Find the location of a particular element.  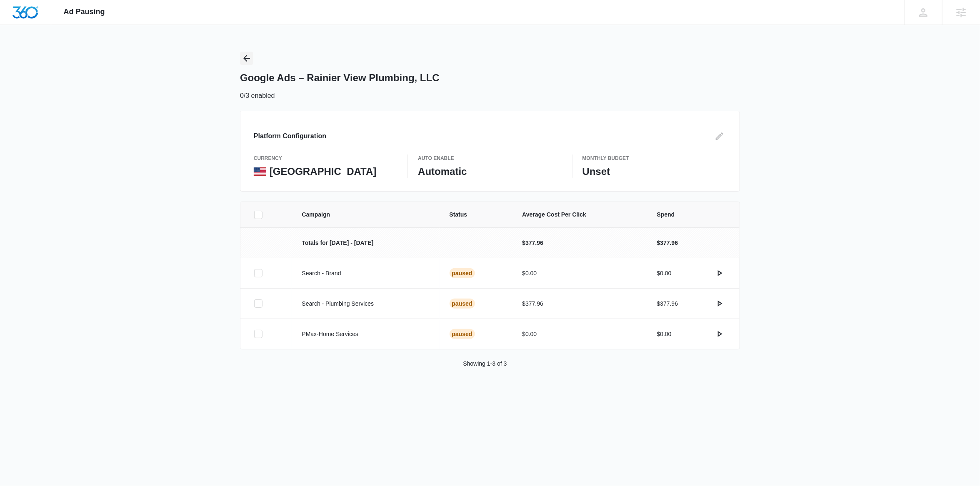

p: 0/3 enabled is located at coordinates (257, 96).